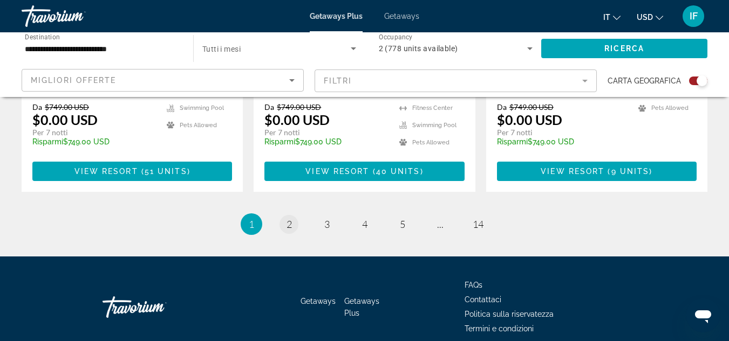 The width and height of the screenshot is (729, 341). I want to click on span: it, so click(606, 17).